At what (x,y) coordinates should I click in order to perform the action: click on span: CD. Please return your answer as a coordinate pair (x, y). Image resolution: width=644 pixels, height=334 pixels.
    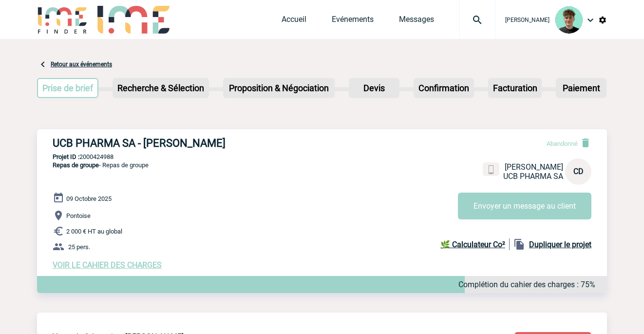
    Looking at the image, I should click on (578, 171).